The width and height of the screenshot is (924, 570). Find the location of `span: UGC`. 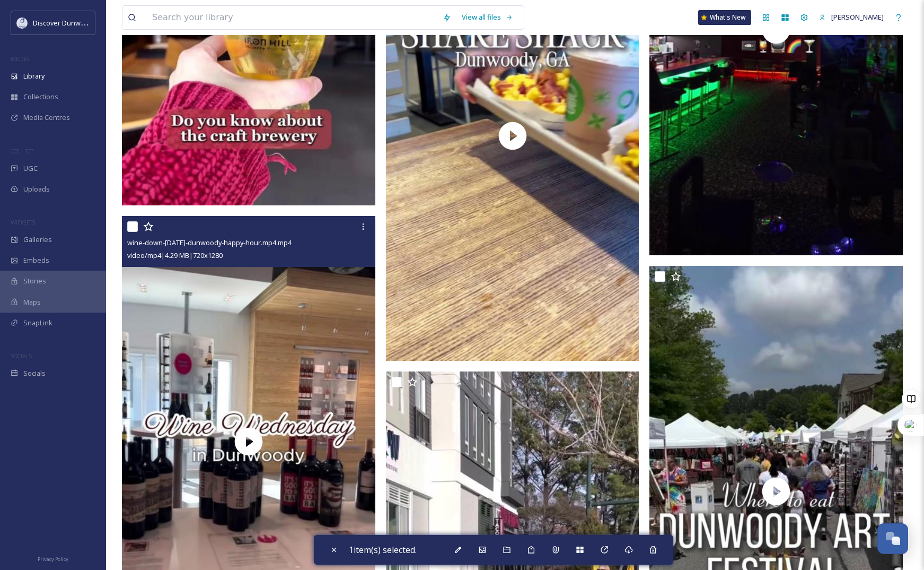

span: UGC is located at coordinates (30, 168).